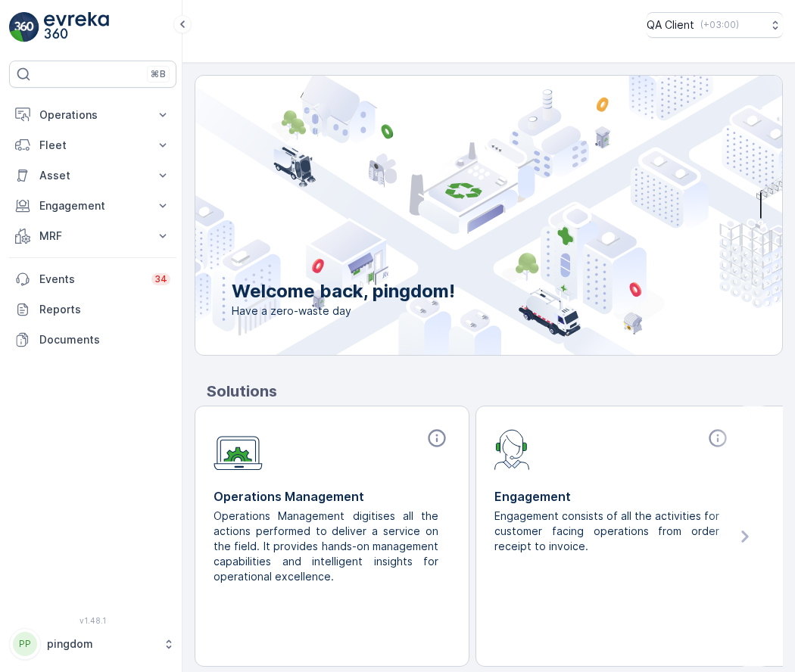 This screenshot has width=795, height=672. Describe the element at coordinates (343, 291) in the screenshot. I see `p: Welcome back, pingdom!` at that location.